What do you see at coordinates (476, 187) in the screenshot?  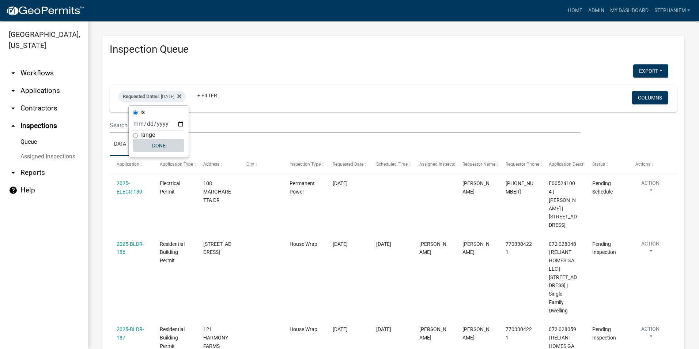 I see `span: Kenteria Williams` at bounding box center [476, 187].